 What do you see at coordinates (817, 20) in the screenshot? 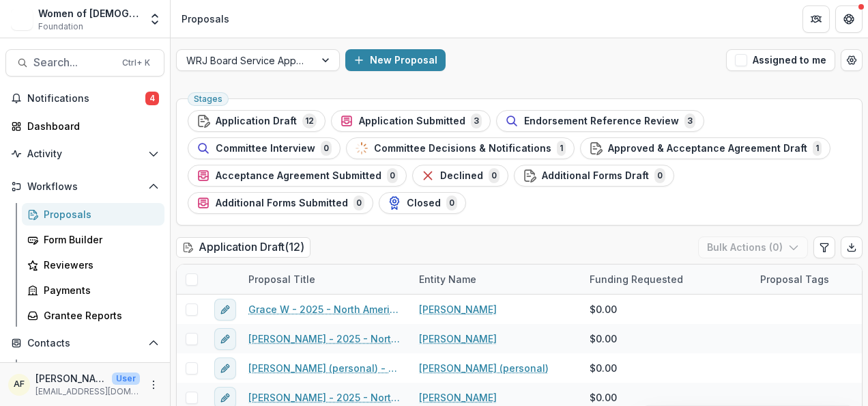
I see `button: Partners` at bounding box center [817, 20].